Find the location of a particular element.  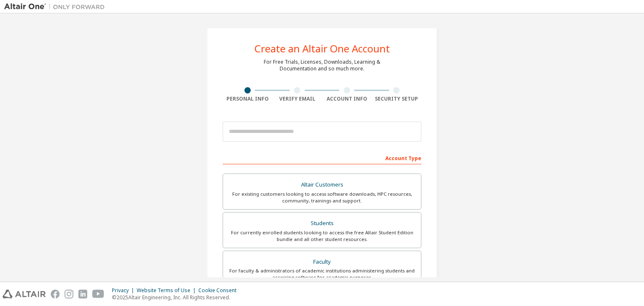

div: Website Terms of Use is located at coordinates (167, 290).